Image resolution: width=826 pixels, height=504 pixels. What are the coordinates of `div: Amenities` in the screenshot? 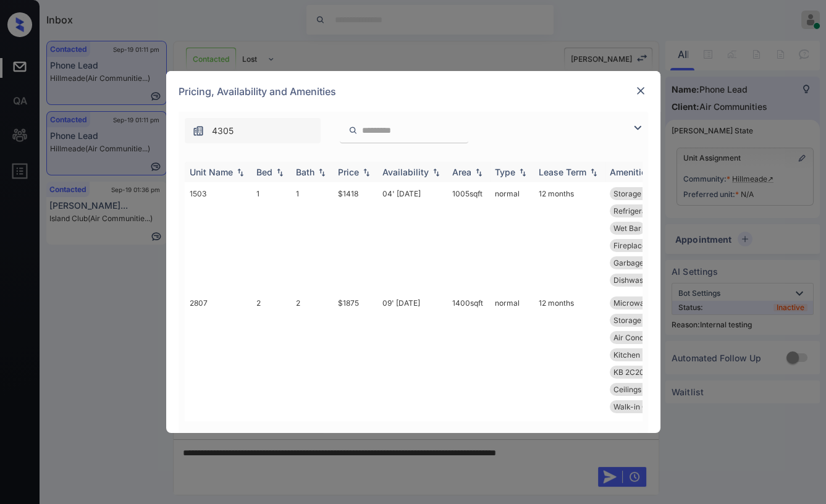 It's located at (630, 172).